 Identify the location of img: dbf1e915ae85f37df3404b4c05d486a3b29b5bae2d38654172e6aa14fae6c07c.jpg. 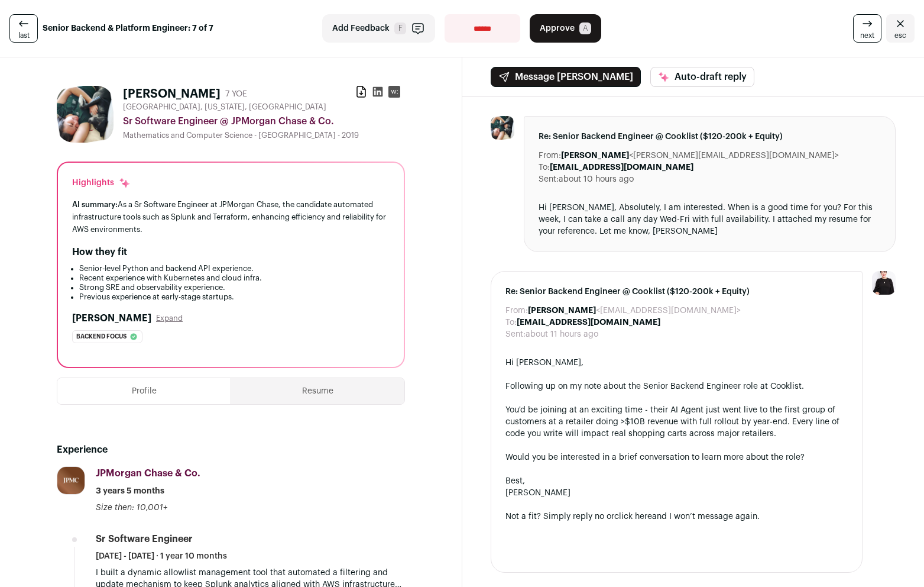
(71, 481).